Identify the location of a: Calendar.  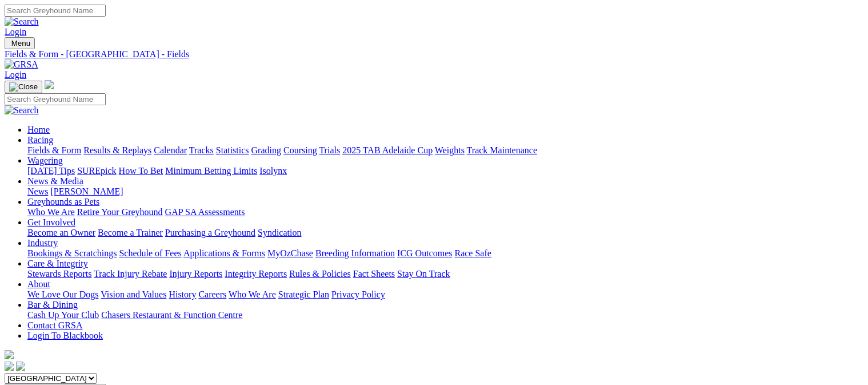
(170, 150).